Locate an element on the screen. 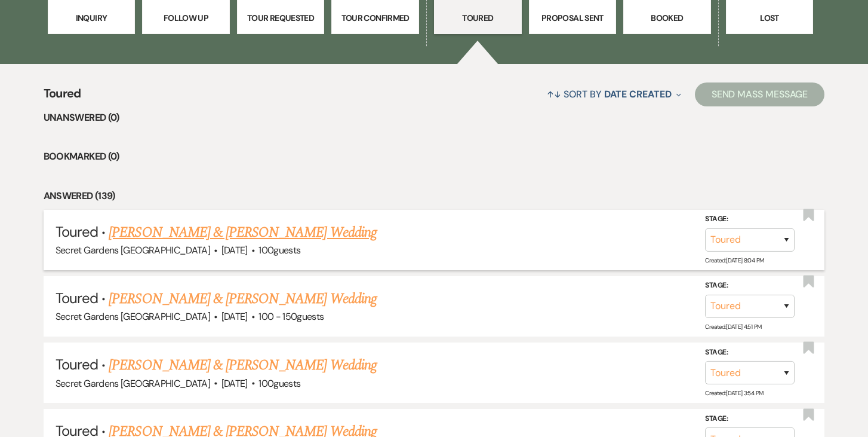 Image resolution: width=868 pixels, height=437 pixels. button: Sort By Date Created is located at coordinates (613, 94).